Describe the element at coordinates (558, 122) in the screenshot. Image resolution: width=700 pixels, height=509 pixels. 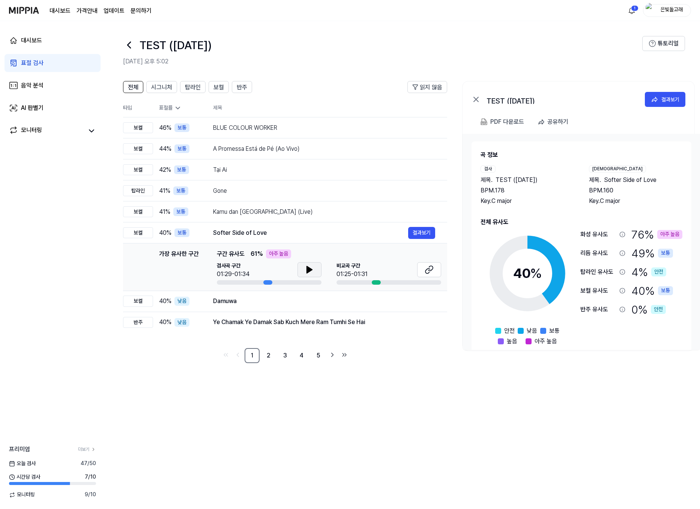
I see `div: 공유하기` at that location.